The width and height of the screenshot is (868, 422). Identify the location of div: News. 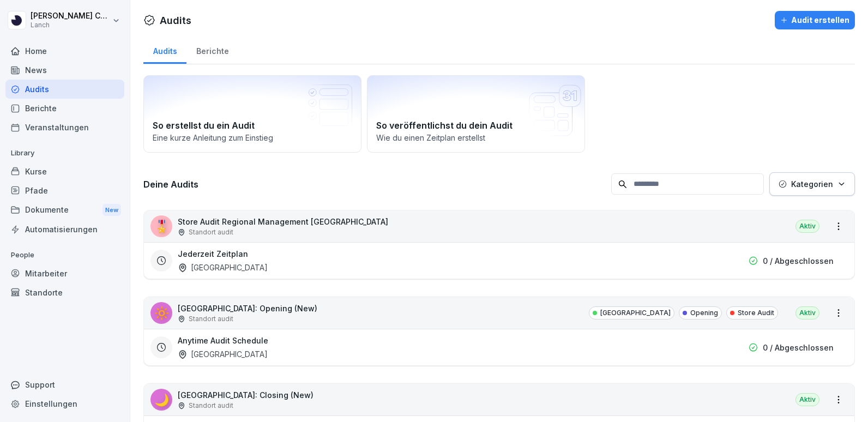
(65, 70).